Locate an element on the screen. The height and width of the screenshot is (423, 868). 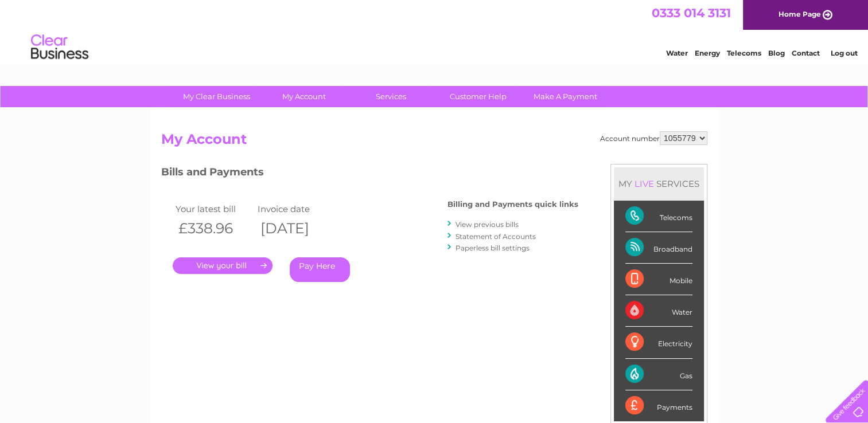
h2: My Account is located at coordinates (434, 142).